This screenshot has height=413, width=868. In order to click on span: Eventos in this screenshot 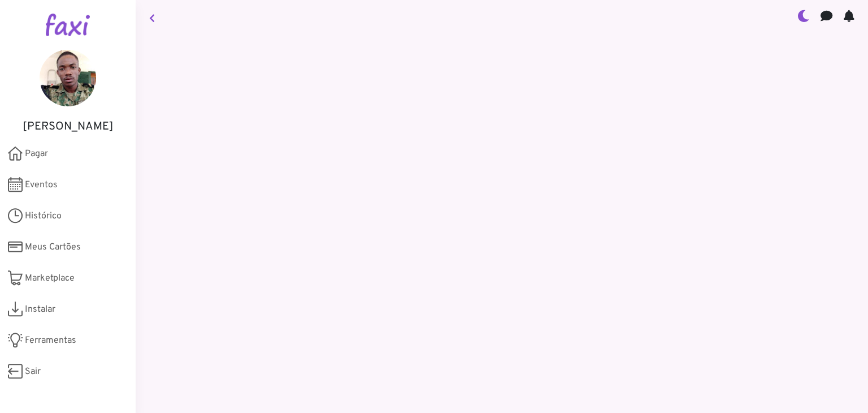, I will do `click(41, 185)`.